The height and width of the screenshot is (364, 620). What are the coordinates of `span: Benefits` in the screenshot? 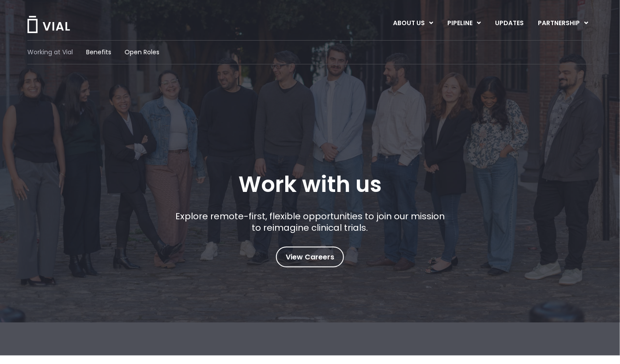 It's located at (99, 52).